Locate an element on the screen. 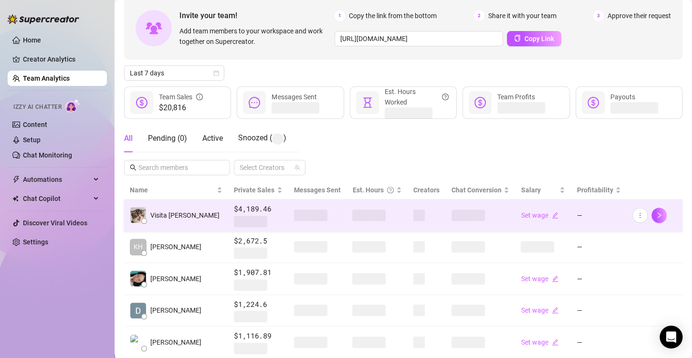  span: Approve their request is located at coordinates (639, 16).